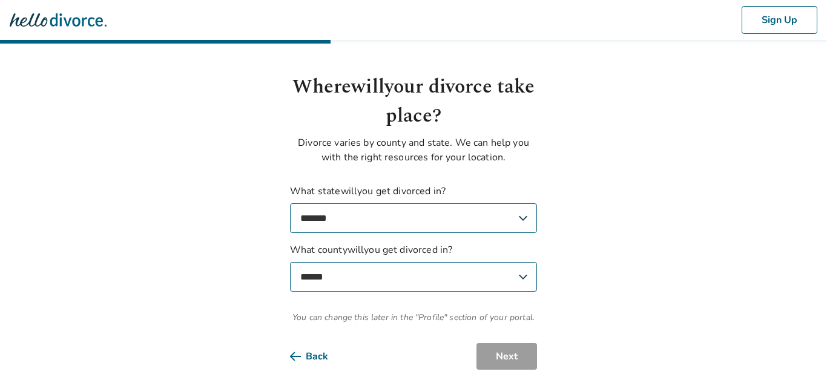  Describe the element at coordinates (507, 357) in the screenshot. I see `button: Next` at that location.